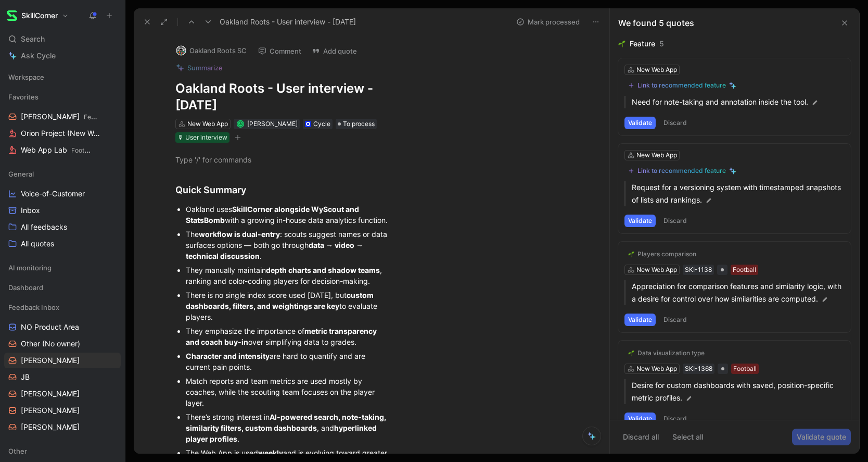 This screenshot has width=868, height=462. What do you see at coordinates (63, 151) in the screenshot?
I see `a: Web App LabFootball` at bounding box center [63, 151].